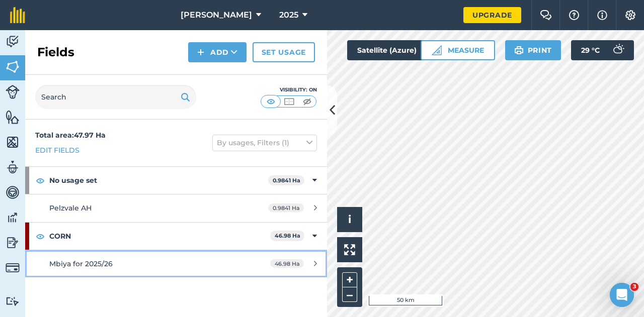 Image resolution: width=644 pixels, height=317 pixels. I want to click on span: 2025, so click(289, 15).